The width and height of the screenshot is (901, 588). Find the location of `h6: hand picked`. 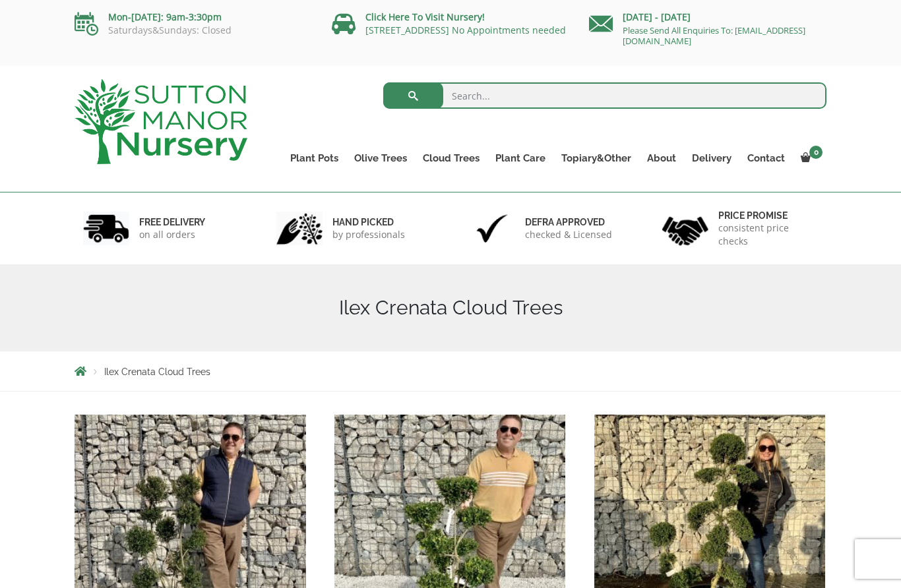

h6: hand picked is located at coordinates (369, 222).